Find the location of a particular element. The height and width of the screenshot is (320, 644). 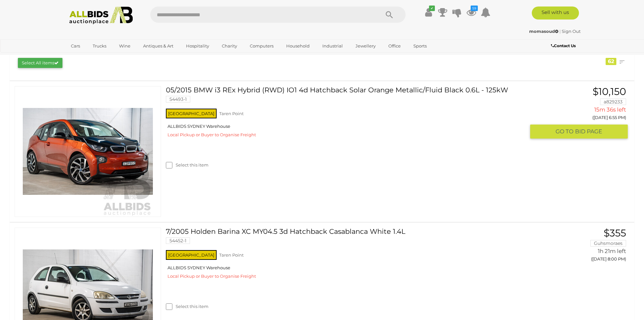

span: $355 is located at coordinates (615, 232).